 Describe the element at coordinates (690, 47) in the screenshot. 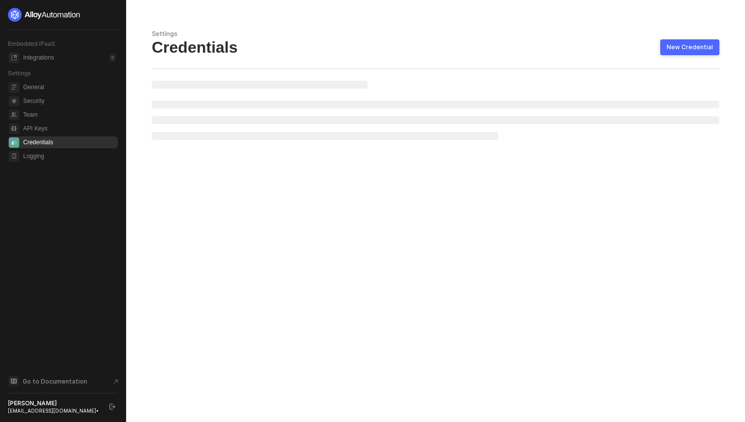

I see `div: New Credential` at that location.